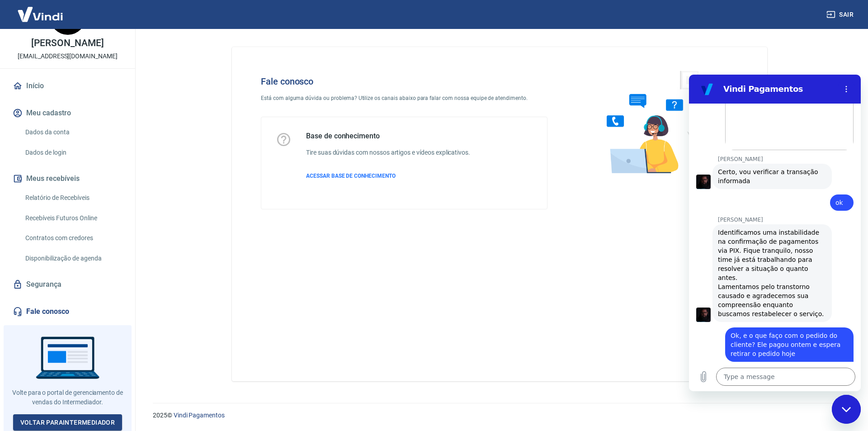  What do you see at coordinates (73, 152) in the screenshot?
I see `a: Dados de login` at bounding box center [73, 152].